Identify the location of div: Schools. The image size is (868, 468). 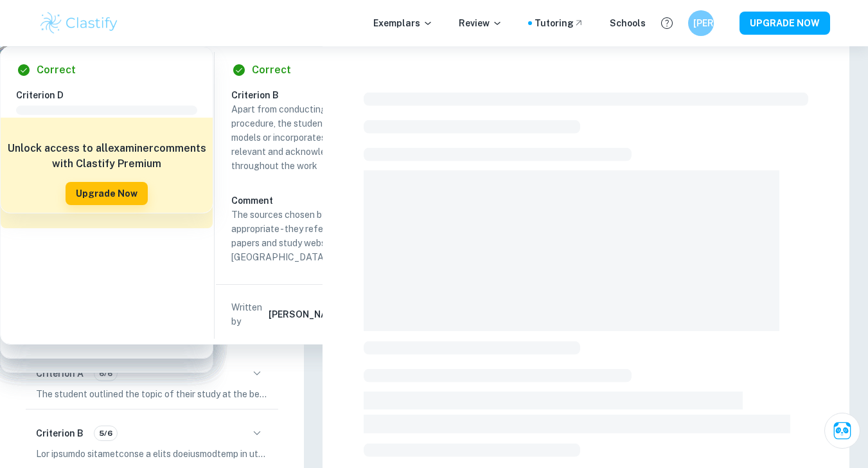
(627, 23).